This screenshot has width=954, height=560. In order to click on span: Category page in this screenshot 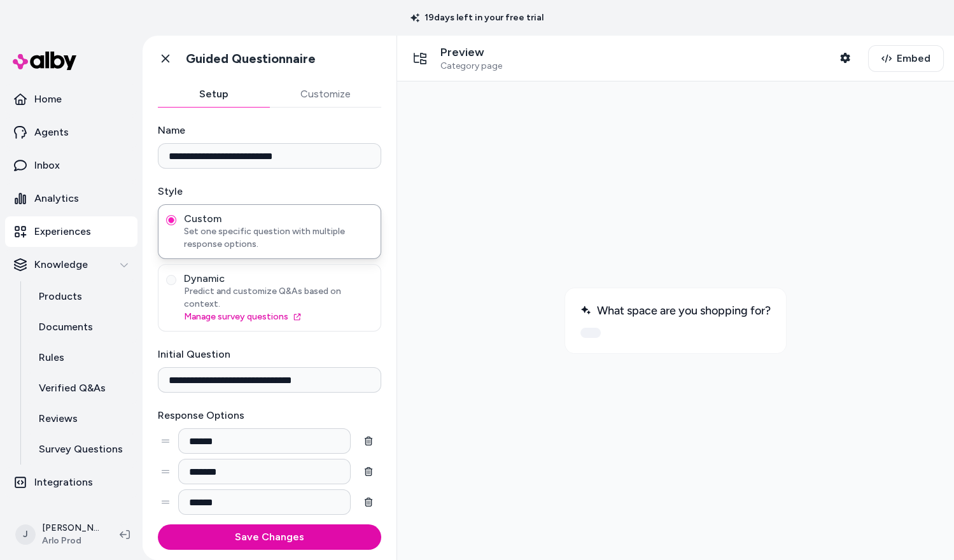, I will do `click(471, 66)`.